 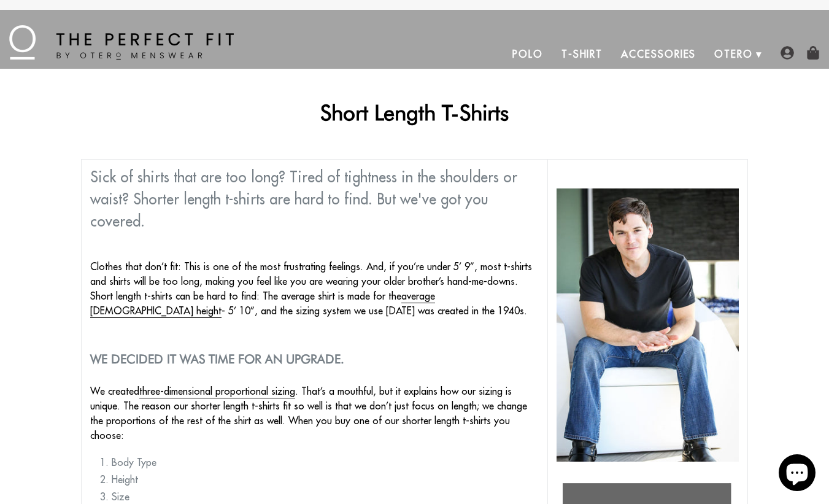 I want to click on a: three-dimensional proportional sizing, so click(x=217, y=391).